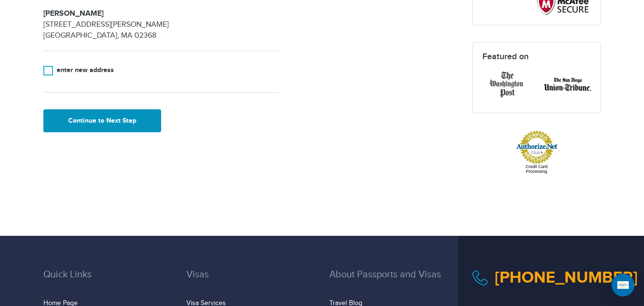  What do you see at coordinates (251, 281) in the screenshot?
I see `h3: Visas` at bounding box center [251, 281].